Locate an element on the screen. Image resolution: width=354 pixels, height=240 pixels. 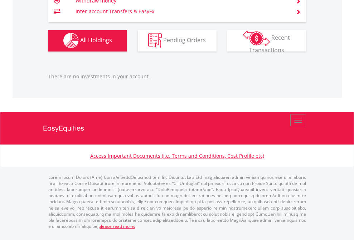
button: All Holdings is located at coordinates (88, 41).